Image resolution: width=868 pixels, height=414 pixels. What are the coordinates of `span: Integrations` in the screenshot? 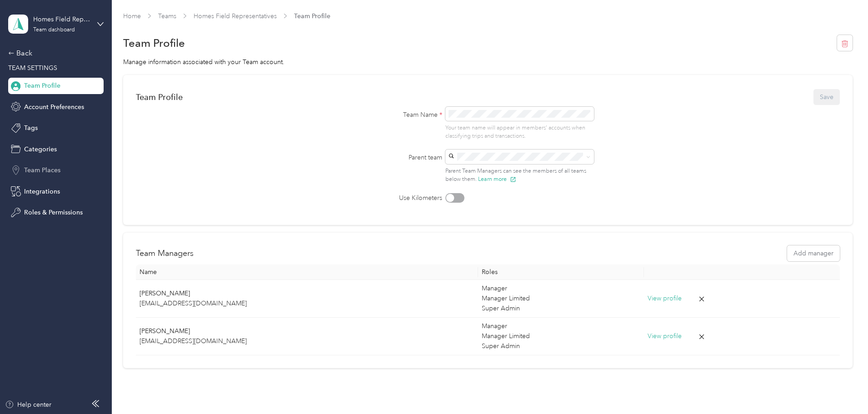 It's located at (42, 191).